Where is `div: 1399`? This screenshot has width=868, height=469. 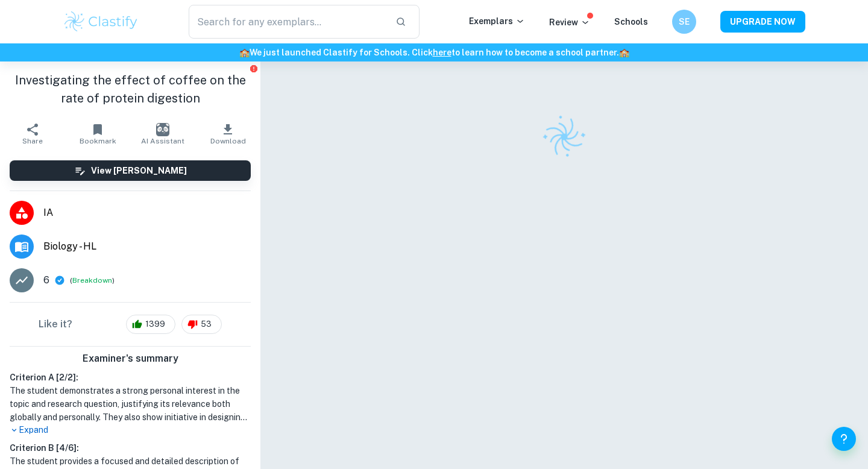 div: 1399 is located at coordinates (151, 324).